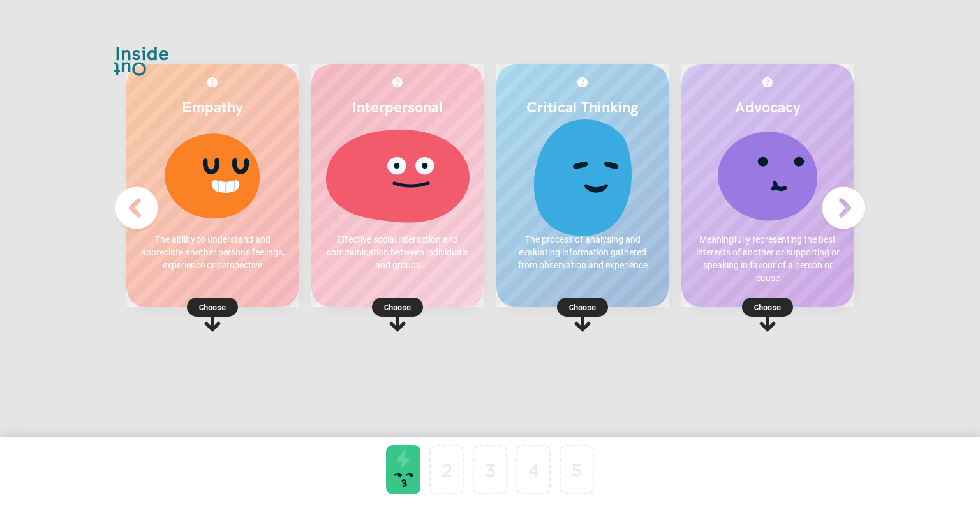 The height and width of the screenshot is (505, 980). What do you see at coordinates (583, 107) in the screenshot?
I see `h2: Critical Thinking` at bounding box center [583, 107].